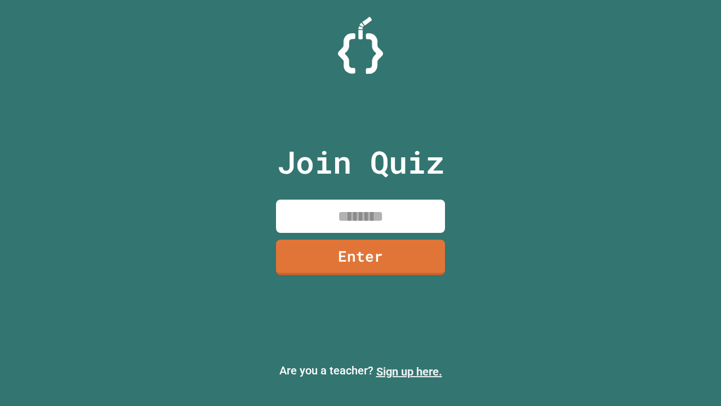  What do you see at coordinates (361, 45) in the screenshot?
I see `img: Logo.svg` at bounding box center [361, 45].